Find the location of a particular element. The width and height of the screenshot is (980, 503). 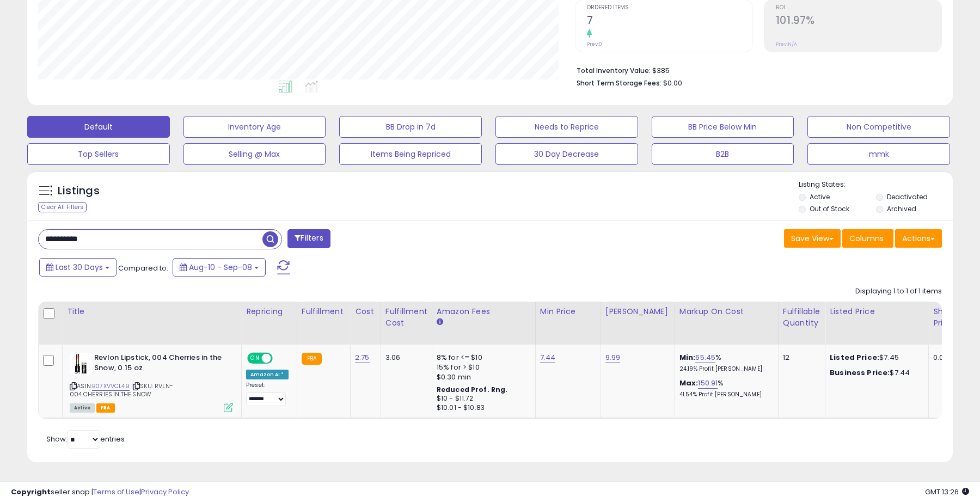

div: 0.00 is located at coordinates (941, 358).